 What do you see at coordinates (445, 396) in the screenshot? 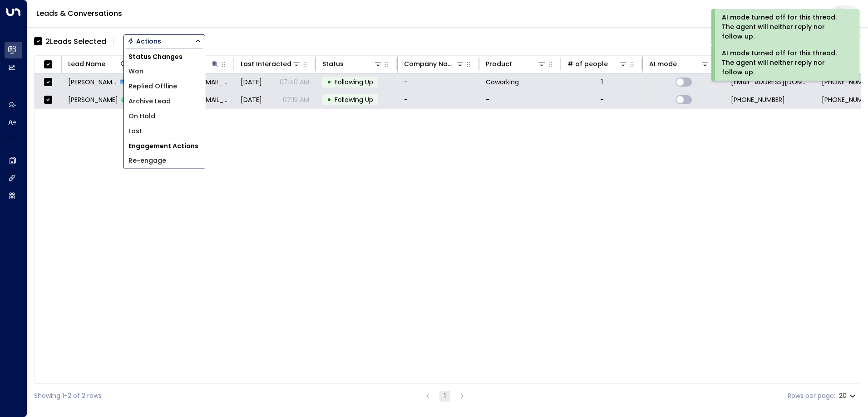
I see `nav: pagination navigation` at bounding box center [445, 396].